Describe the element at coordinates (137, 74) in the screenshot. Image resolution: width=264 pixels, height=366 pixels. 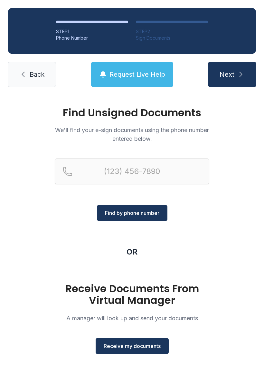
I see `span: Request Live Help` at that location.